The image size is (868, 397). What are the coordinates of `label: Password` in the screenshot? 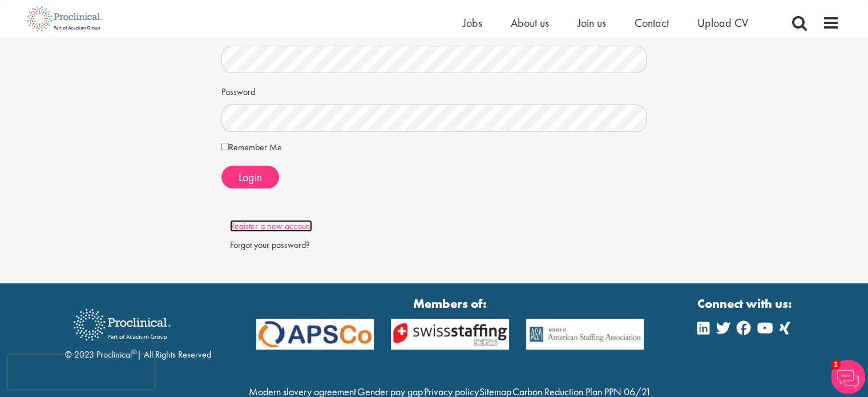 It's located at (238, 90).